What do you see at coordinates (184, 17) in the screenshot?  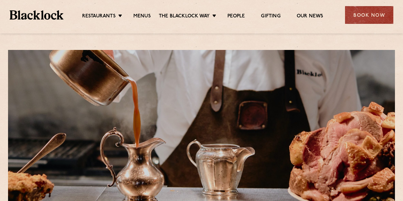 I see `a: The Blacklock Way` at bounding box center [184, 17].